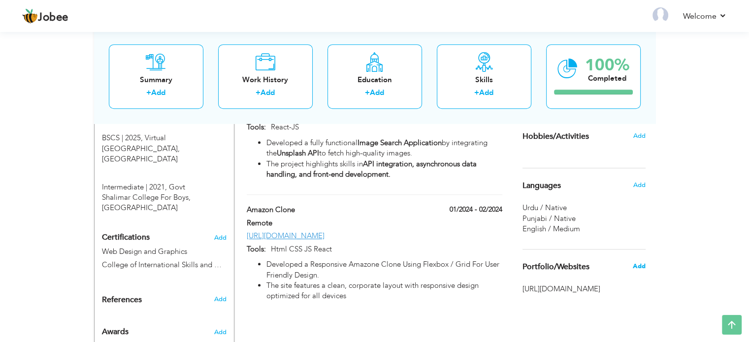  Describe the element at coordinates (30, 16) in the screenshot. I see `img: jobee.io` at that location.